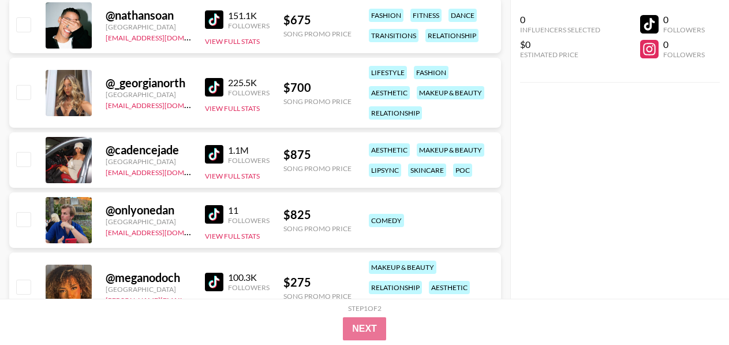 The height and width of the screenshot is (345, 729). I want to click on div: Step 1 of 2, so click(365, 308).